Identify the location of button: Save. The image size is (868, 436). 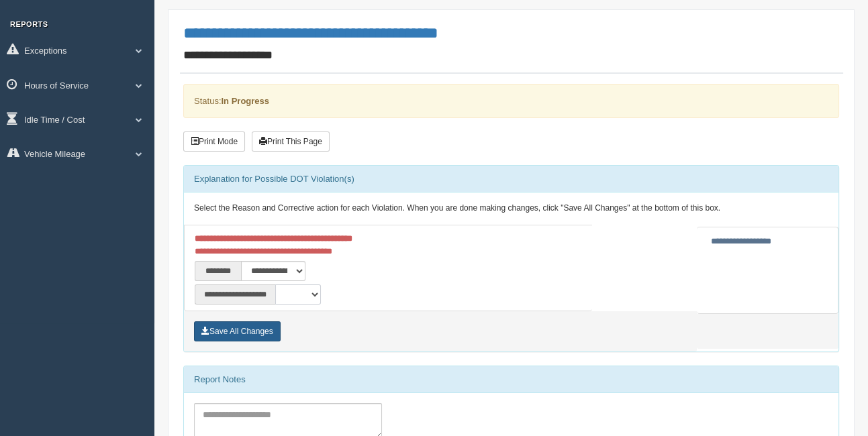
(237, 331).